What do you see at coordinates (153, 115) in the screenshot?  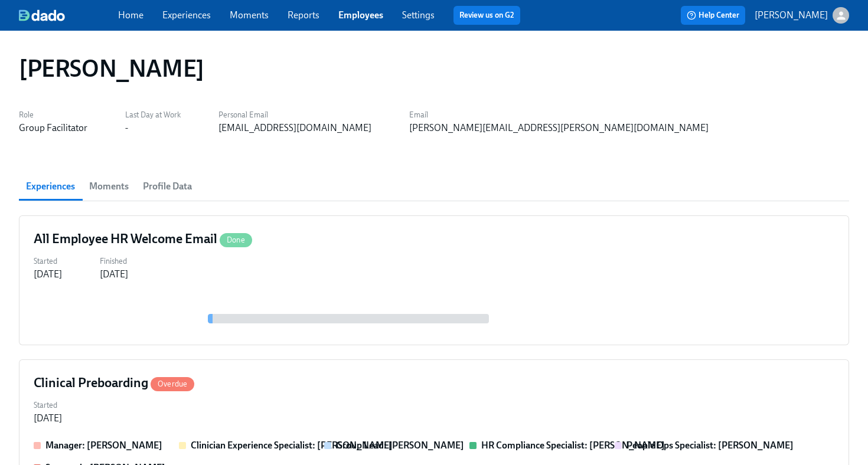 I see `label: Last Day at Work` at bounding box center [153, 115].